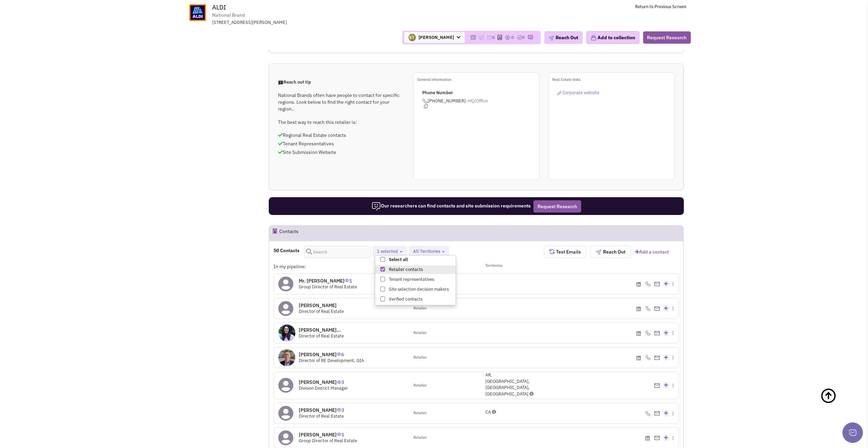 The image size is (868, 448). I want to click on span: CA, so click(488, 412).